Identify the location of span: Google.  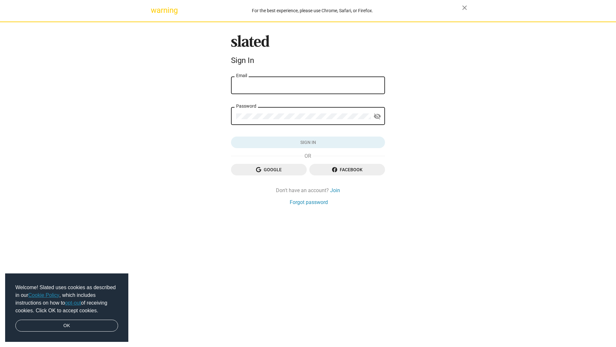
(269, 169).